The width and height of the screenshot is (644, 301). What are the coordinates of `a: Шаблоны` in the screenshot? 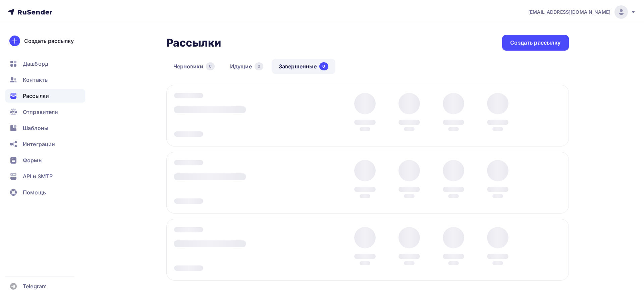 It's located at (45, 128).